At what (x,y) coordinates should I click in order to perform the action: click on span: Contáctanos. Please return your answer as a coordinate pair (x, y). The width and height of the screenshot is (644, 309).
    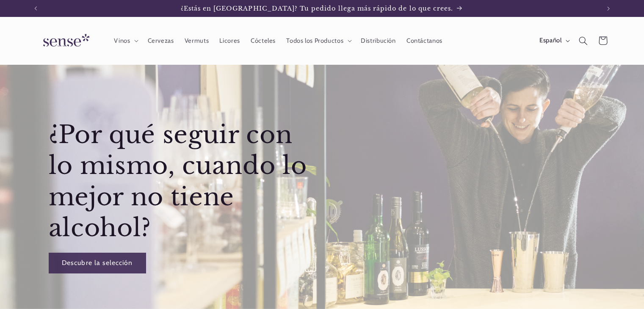
    Looking at the image, I should click on (424, 41).